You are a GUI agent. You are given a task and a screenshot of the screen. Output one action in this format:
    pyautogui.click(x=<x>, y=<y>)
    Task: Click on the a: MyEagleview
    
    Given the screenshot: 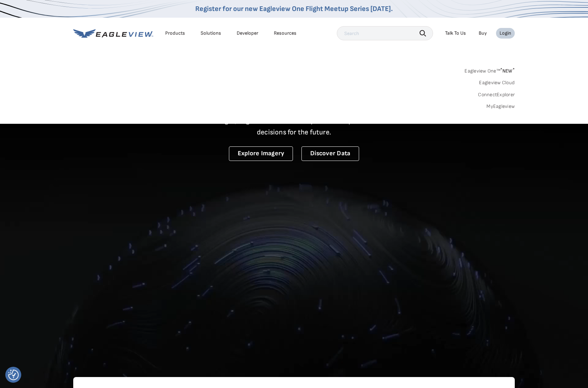 What is the action you would take?
    pyautogui.click(x=501, y=106)
    